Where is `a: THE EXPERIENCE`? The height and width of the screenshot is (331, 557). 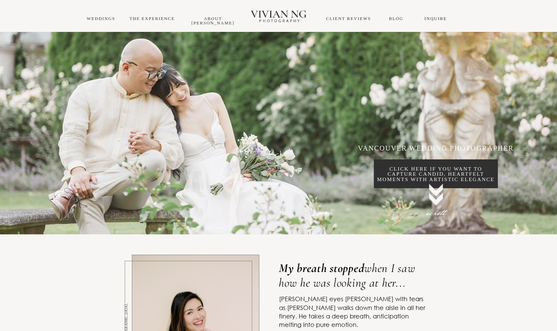
a: THE EXPERIENCE is located at coordinates (152, 19).